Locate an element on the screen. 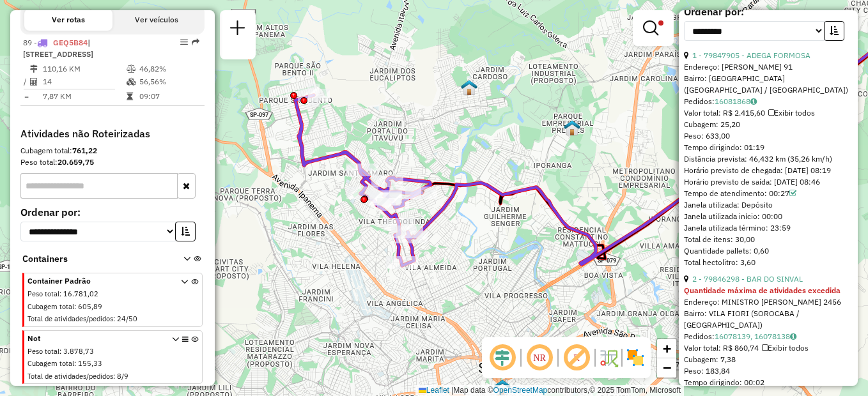  strong: Quantidade máxima de atividades excedida is located at coordinates (762, 290).